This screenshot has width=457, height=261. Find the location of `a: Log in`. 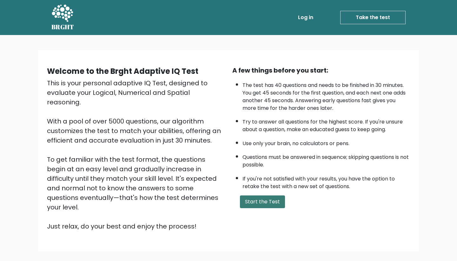

a: Log in is located at coordinates (306, 17).